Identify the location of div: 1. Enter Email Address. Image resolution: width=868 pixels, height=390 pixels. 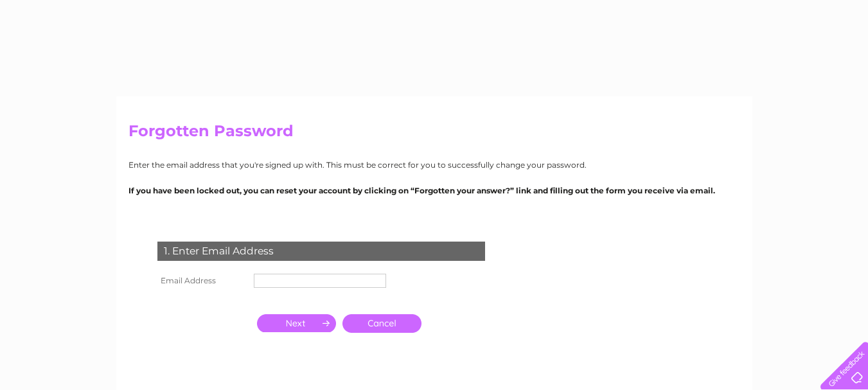
(321, 251).